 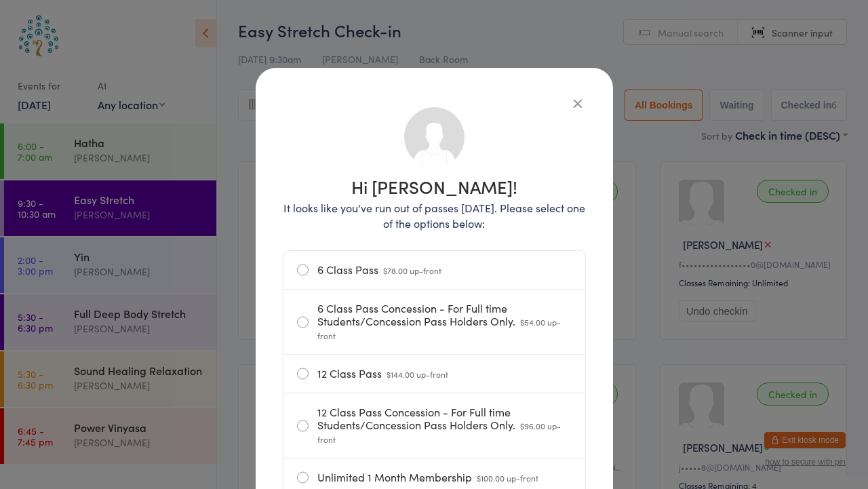 What do you see at coordinates (507, 478) in the screenshot?
I see `span: $100.00 up-front` at bounding box center [507, 478].